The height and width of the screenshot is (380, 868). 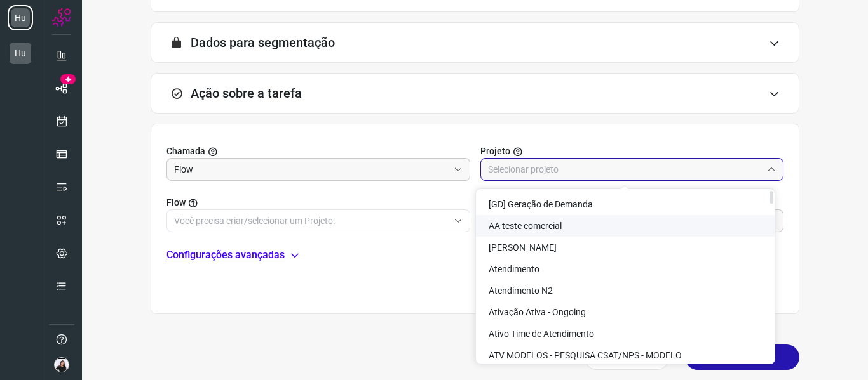 What do you see at coordinates (176, 202) in the screenshot?
I see `span: Flow` at bounding box center [176, 202].